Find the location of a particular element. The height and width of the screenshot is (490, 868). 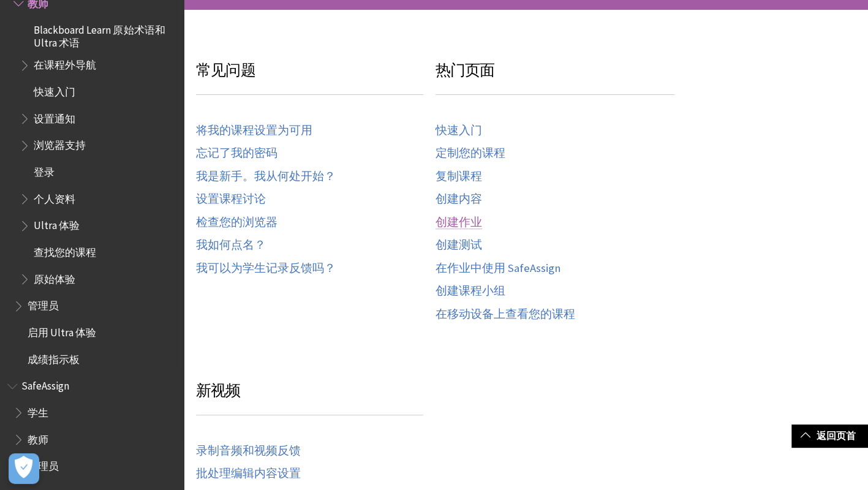

span: Blackboard Learn 原始术语和 Ultra 术语 is located at coordinates (104, 35).